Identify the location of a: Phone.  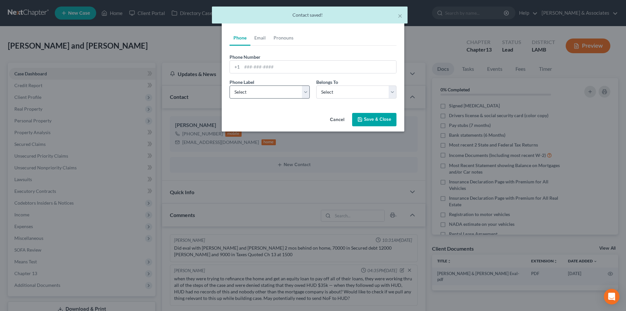
(240, 38).